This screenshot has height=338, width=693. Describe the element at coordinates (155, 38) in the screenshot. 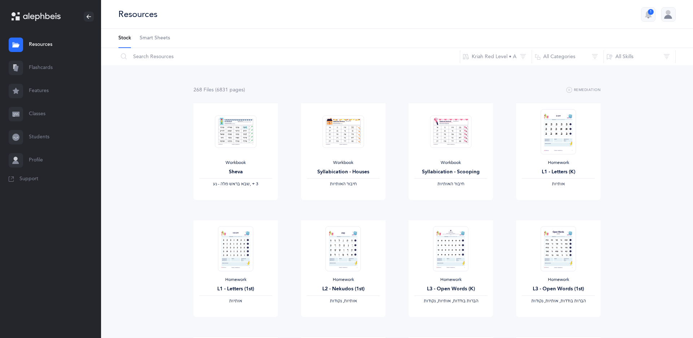

I see `span: Smart Sheets` at that location.